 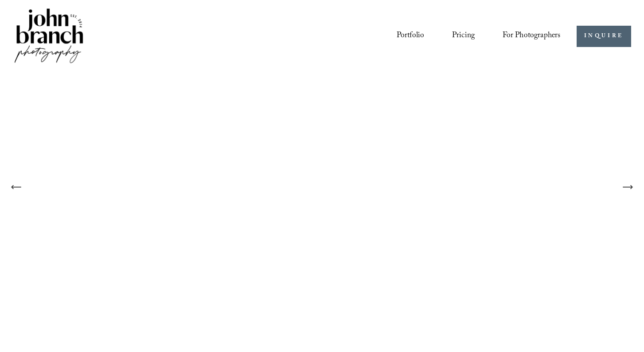 I want to click on a: INQUIRE, so click(x=604, y=36).